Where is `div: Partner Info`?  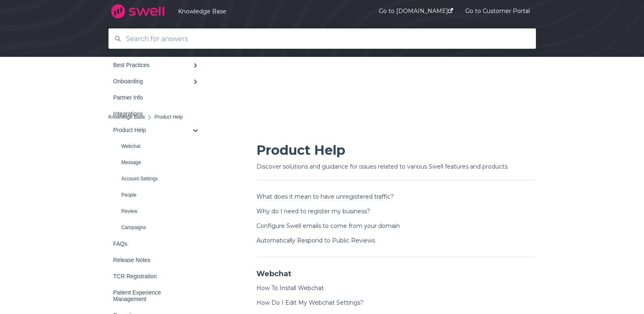
div: Partner Info is located at coordinates (153, 97).